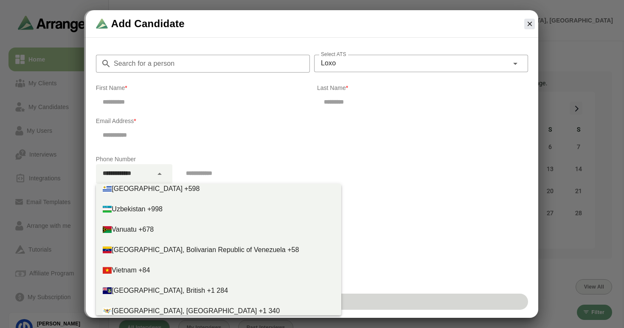 The width and height of the screenshot is (624, 328). What do you see at coordinates (132, 229) in the screenshot?
I see `span: Vanuatu +678` at bounding box center [132, 229].